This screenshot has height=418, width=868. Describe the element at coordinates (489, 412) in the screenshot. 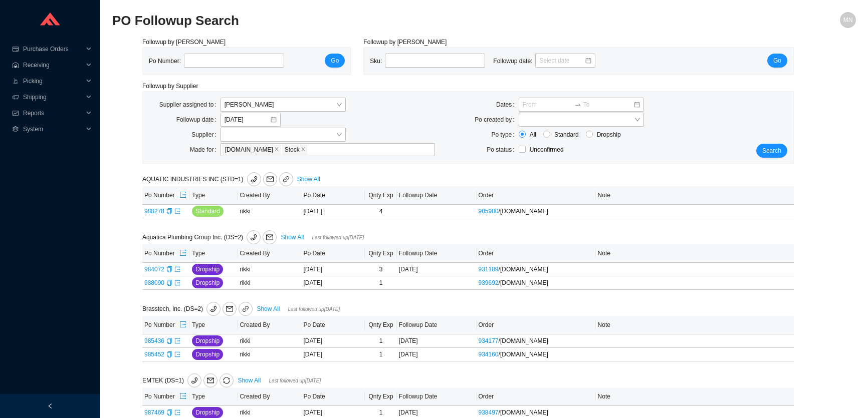

I see `a: 938497` at that location.